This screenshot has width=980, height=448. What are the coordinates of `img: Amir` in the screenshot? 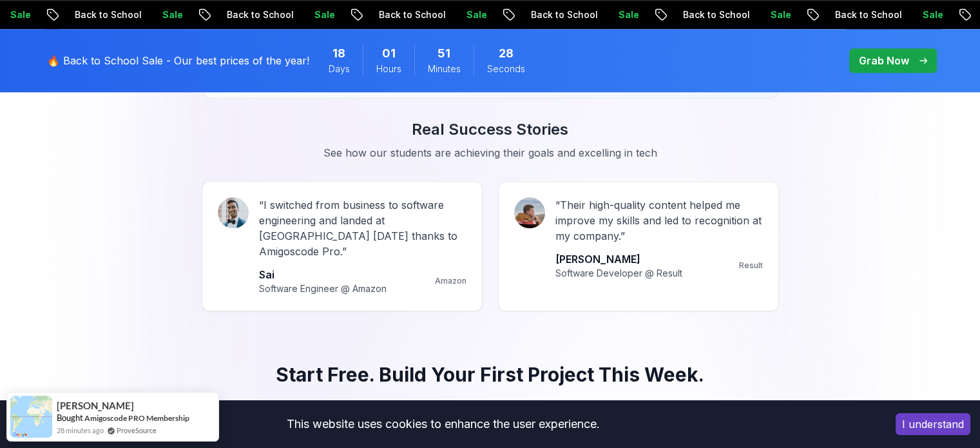 It's located at (529, 213).